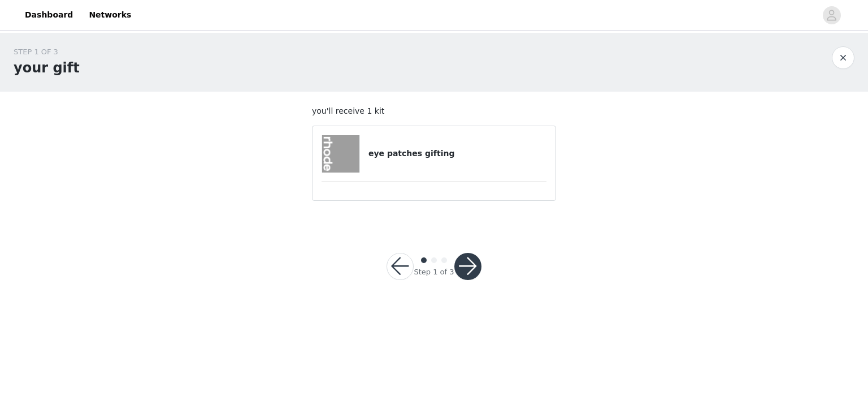 The image size is (868, 413). I want to click on img: eye patches gifting, so click(341, 154).